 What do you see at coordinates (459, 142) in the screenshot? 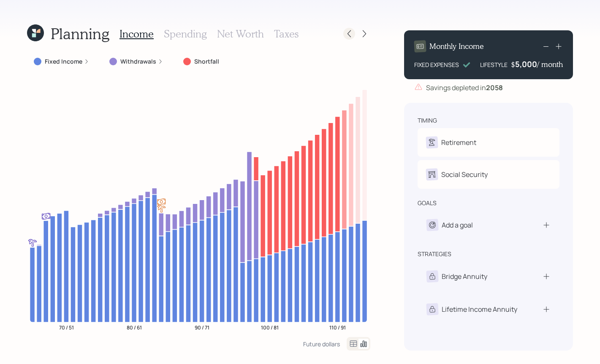
I see `div: Retirement` at bounding box center [459, 142].